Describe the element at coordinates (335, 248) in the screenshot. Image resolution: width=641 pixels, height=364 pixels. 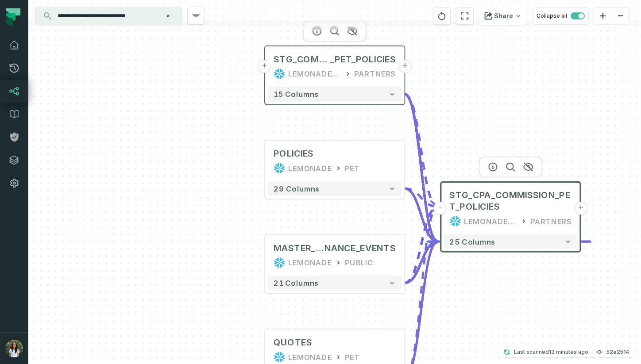
I see `div: MASTER_BILLING_FINANCE_EVENTS` at that location.